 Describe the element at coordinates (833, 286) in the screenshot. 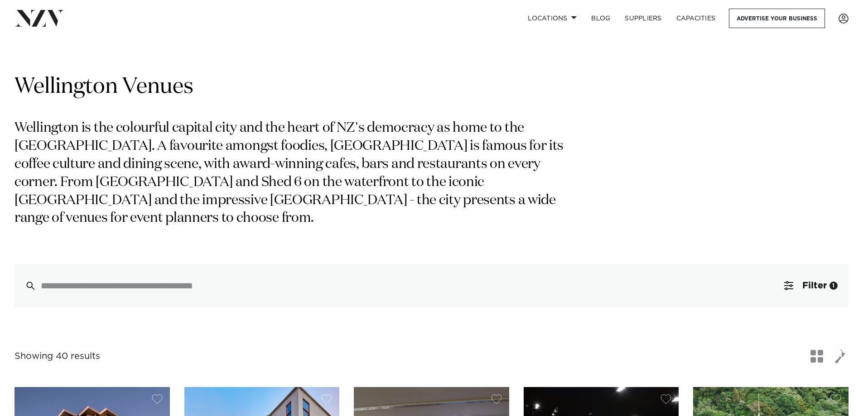

I see `div: 1` at that location.